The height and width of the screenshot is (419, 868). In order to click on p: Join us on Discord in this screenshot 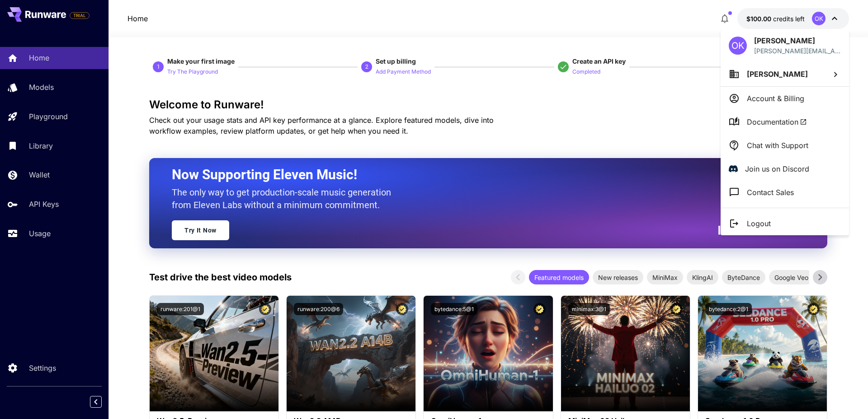, I will do `click(777, 169)`.